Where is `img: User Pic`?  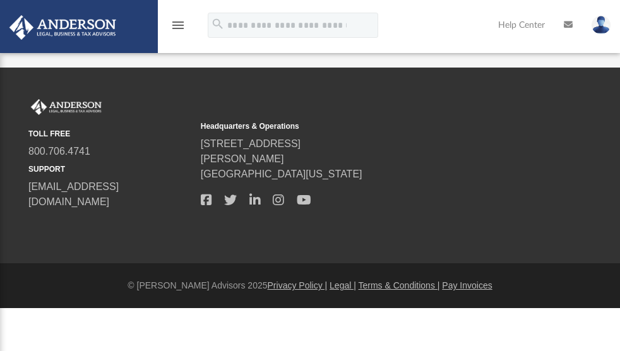 img: User Pic is located at coordinates (601, 25).